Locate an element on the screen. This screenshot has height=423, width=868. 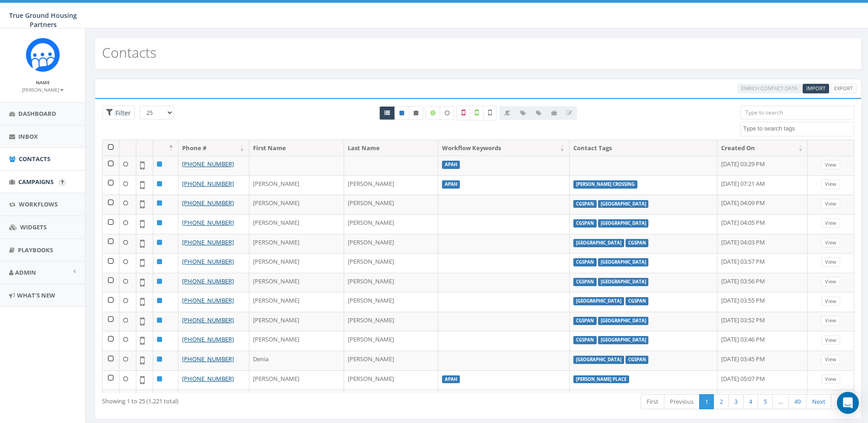
span: What's New is located at coordinates (36, 295).